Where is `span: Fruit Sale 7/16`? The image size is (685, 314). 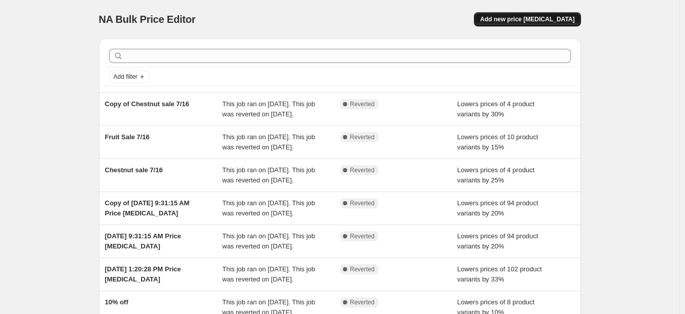
span: Fruit Sale 7/16 is located at coordinates (127, 136).